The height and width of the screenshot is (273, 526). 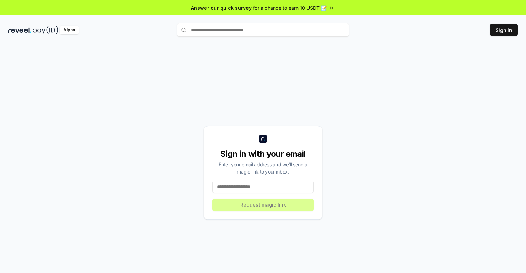 I want to click on span: for a chance to earn 10 USDT 📝, so click(x=290, y=8).